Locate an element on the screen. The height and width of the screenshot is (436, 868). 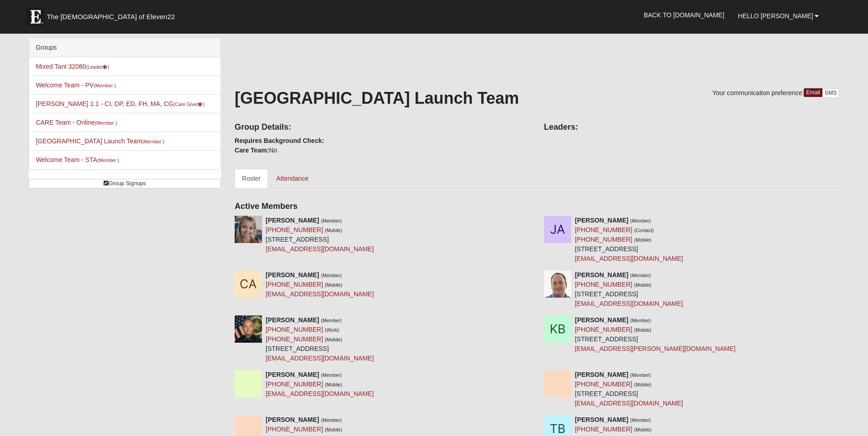
span: Your communication preference: is located at coordinates (758, 93).